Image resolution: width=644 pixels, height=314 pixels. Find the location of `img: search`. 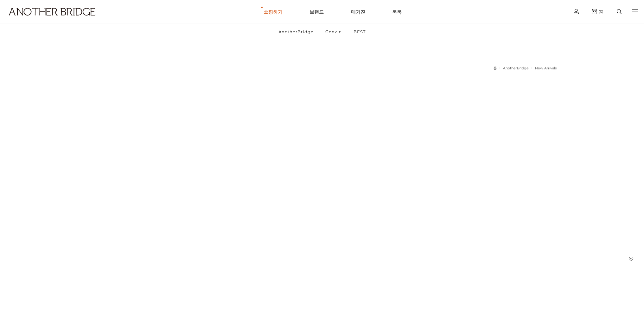

img: search is located at coordinates (619, 11).